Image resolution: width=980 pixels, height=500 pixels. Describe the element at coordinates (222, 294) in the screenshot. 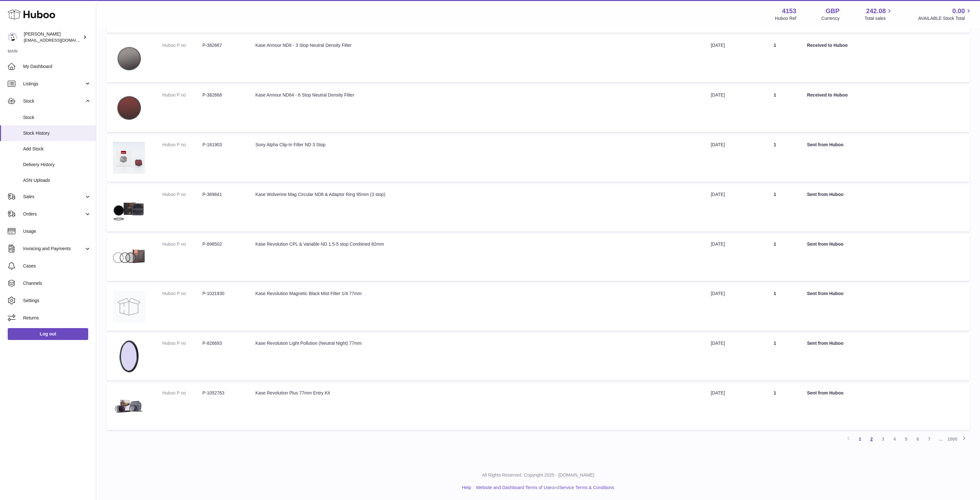

I see `dd: P-1021930` at that location.